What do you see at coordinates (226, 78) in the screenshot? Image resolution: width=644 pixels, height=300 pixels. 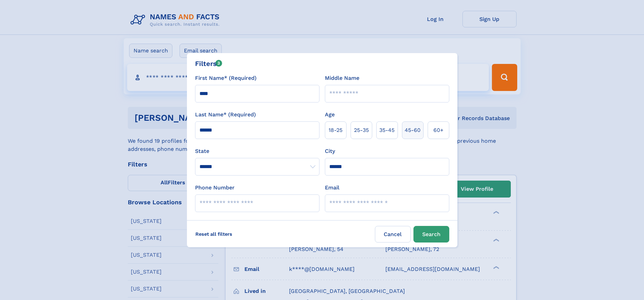 I see `label: First Name* (Required)` at bounding box center [226, 78].